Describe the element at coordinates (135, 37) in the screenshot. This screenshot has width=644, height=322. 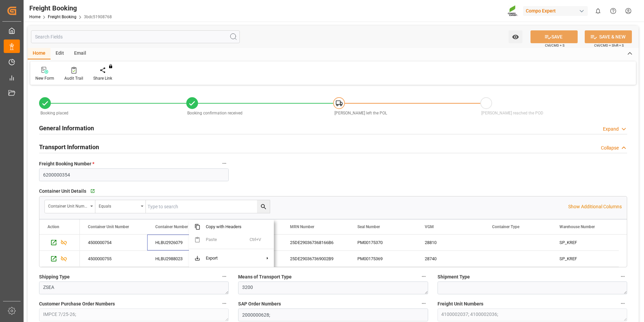
I see `input: Search Fields` at that location.